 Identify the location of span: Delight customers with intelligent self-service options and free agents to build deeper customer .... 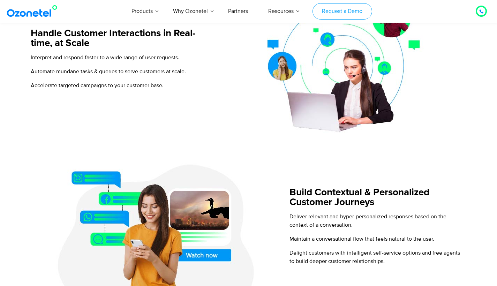
(375, 257).